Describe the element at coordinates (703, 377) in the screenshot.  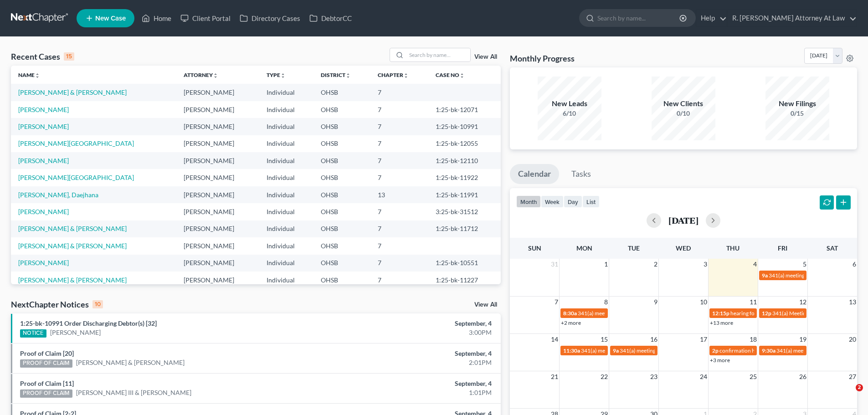
I see `span: 24` at that location.